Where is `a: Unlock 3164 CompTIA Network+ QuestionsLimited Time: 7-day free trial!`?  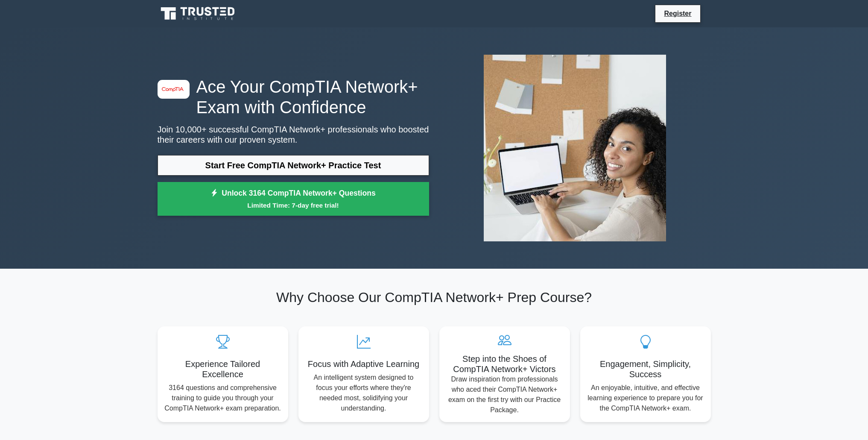
a: Unlock 3164 CompTIA Network+ QuestionsLimited Time: 7-day free trial! is located at coordinates (293, 199).